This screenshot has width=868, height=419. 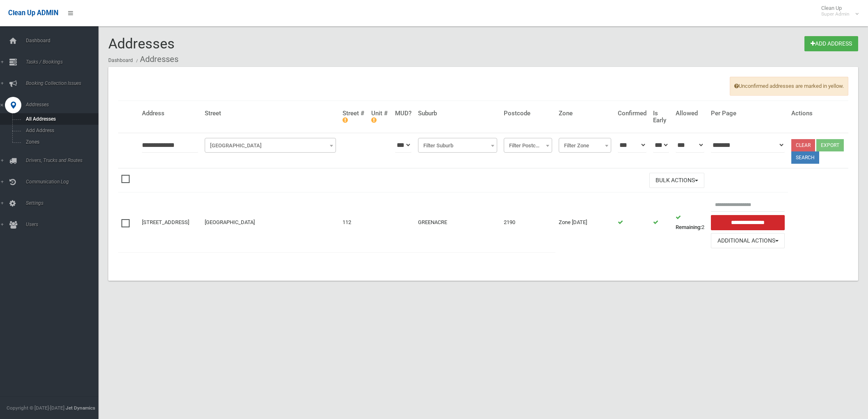 I want to click on span: Clean Up ADMIN, so click(x=33, y=13).